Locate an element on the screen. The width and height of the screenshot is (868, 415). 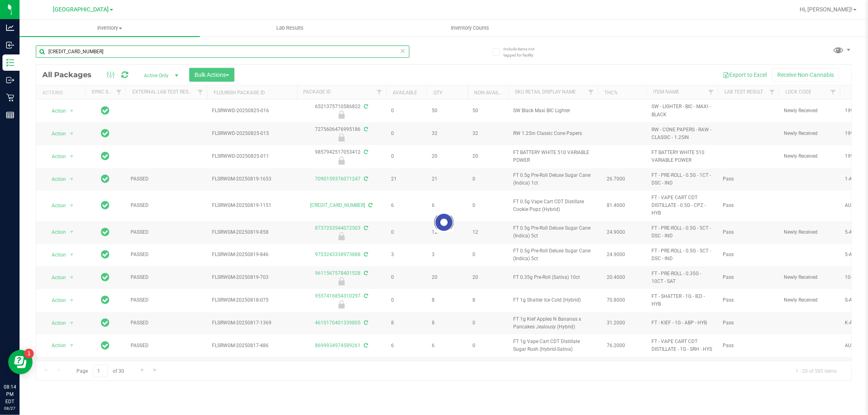
inline-svg: Inventory is located at coordinates (10, 63).